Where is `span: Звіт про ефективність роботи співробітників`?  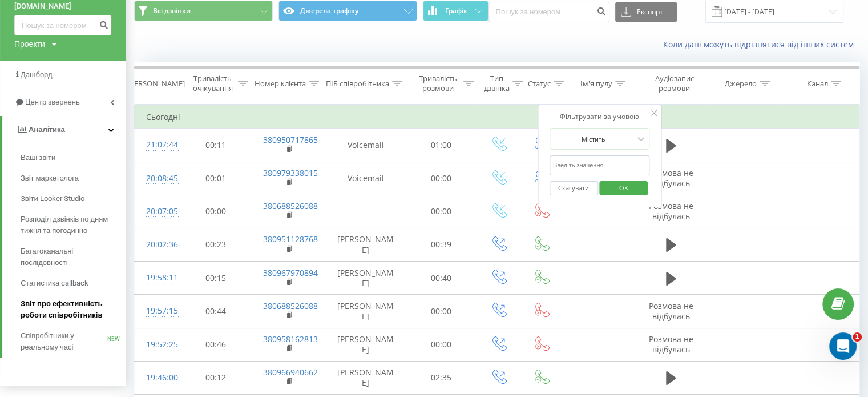
span: Звіт про ефективність роботи співробітників is located at coordinates (70, 309).